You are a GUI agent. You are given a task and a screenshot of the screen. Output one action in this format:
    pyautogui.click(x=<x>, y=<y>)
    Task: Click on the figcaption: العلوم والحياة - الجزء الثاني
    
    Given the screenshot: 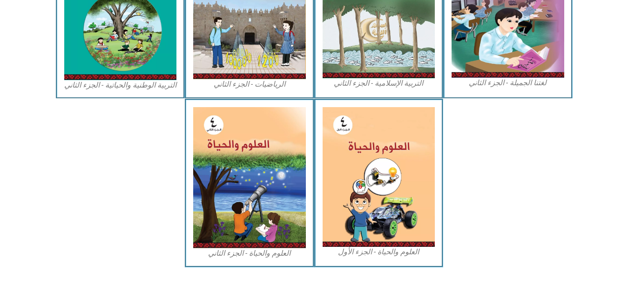 What is the action you would take?
    pyautogui.click(x=250, y=253)
    